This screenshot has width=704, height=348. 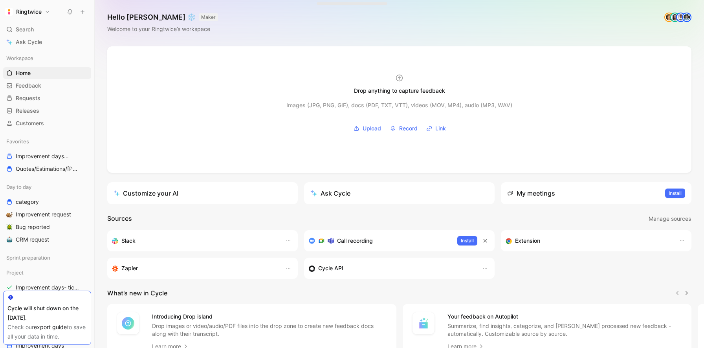 I want to click on div: Images (JPG, PNG, GIF), docs (PDF, TXT, VTT), videos (MOV, MP4), audio (MP3, WAV), so click(x=399, y=105).